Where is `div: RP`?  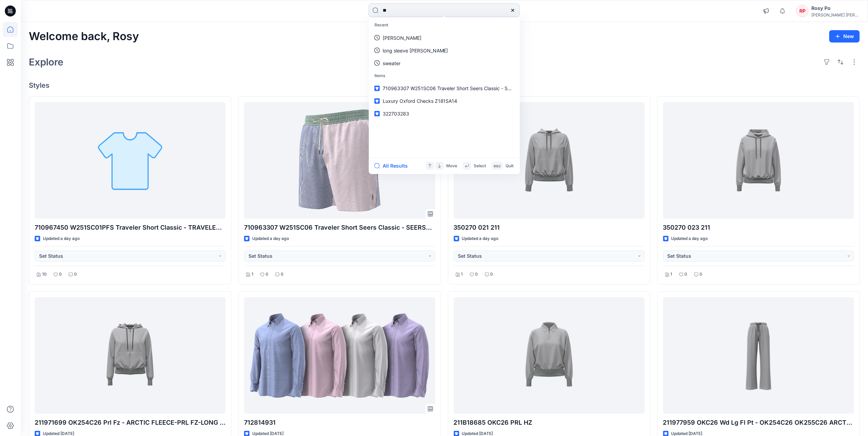
div: RP is located at coordinates (803, 11).